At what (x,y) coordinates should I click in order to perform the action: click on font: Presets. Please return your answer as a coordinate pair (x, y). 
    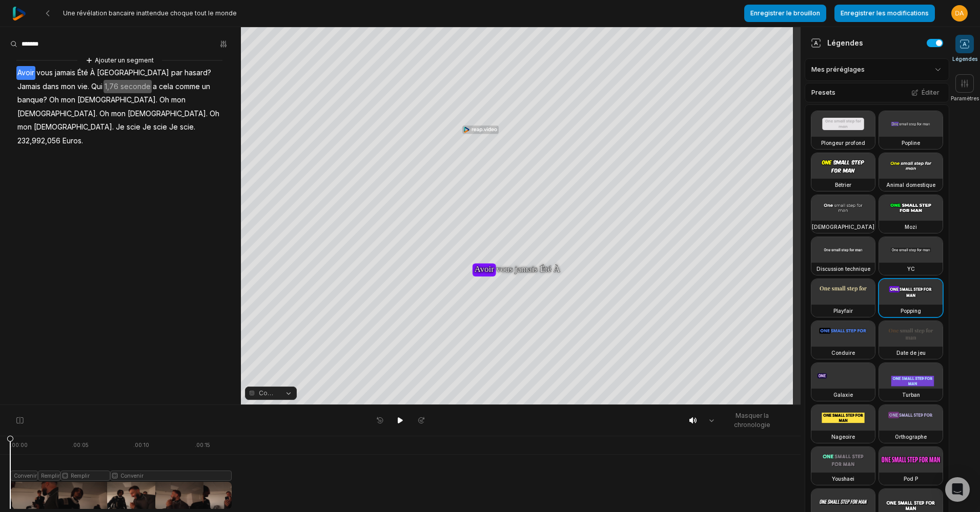
    Looking at the image, I should click on (823, 93).